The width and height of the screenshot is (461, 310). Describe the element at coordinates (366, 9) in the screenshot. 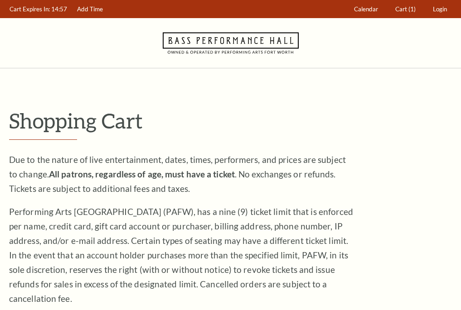

I see `a: Calendar` at that location.